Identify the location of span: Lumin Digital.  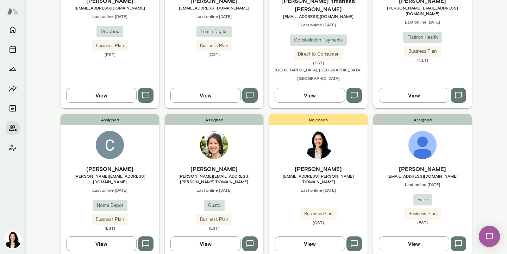
(214, 32).